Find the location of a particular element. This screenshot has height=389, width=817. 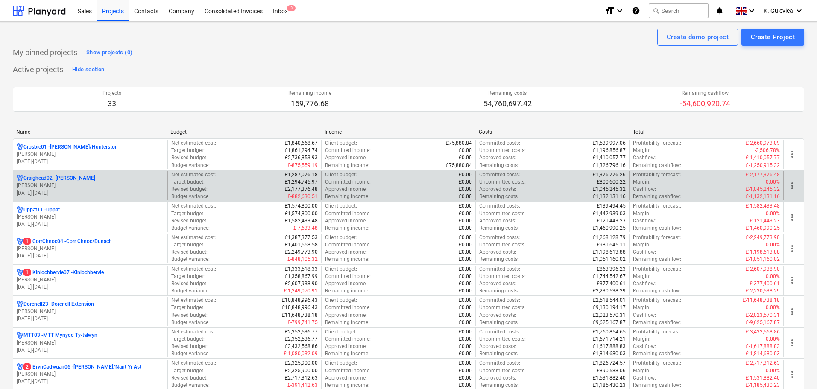

p: £2,249,773.90 is located at coordinates (301, 252).